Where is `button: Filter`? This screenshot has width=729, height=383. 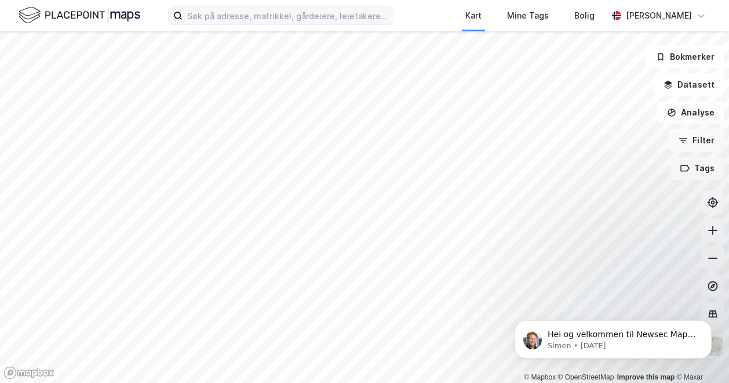 button: Filter is located at coordinates (697, 140).